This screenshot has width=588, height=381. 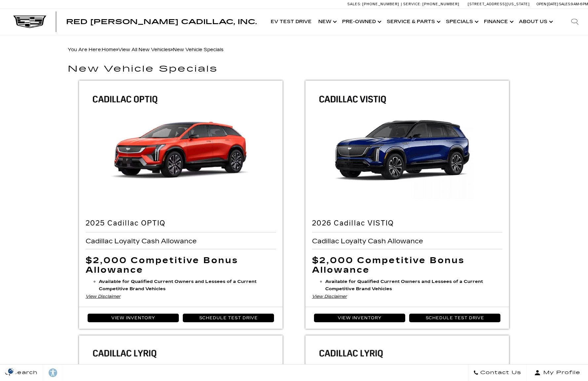 I want to click on span: Contact Us, so click(x=499, y=373).